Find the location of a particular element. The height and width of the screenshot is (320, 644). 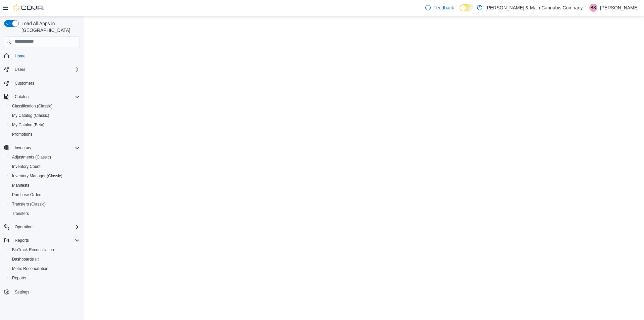

a: Transfers (Classic) is located at coordinates (29, 204).